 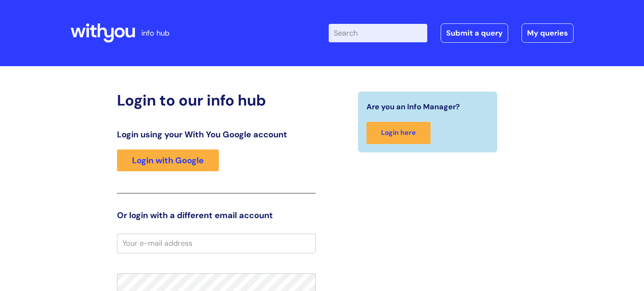 What do you see at coordinates (413, 107) in the screenshot?
I see `span: Are you an Info Manager?` at bounding box center [413, 107].